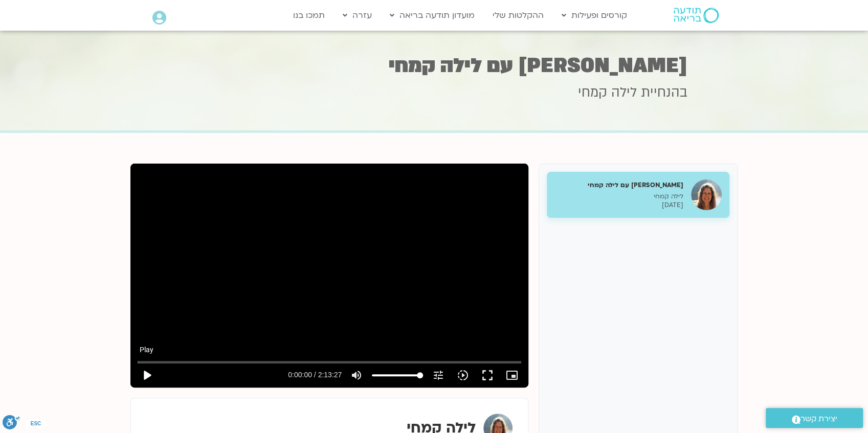 The height and width of the screenshot is (433, 868). I want to click on a: ההקלטות שלי, so click(518, 16).